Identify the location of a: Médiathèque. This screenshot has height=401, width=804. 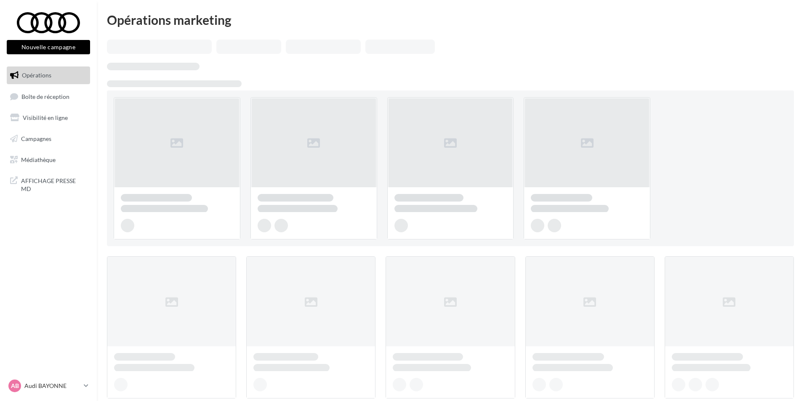
(48, 160).